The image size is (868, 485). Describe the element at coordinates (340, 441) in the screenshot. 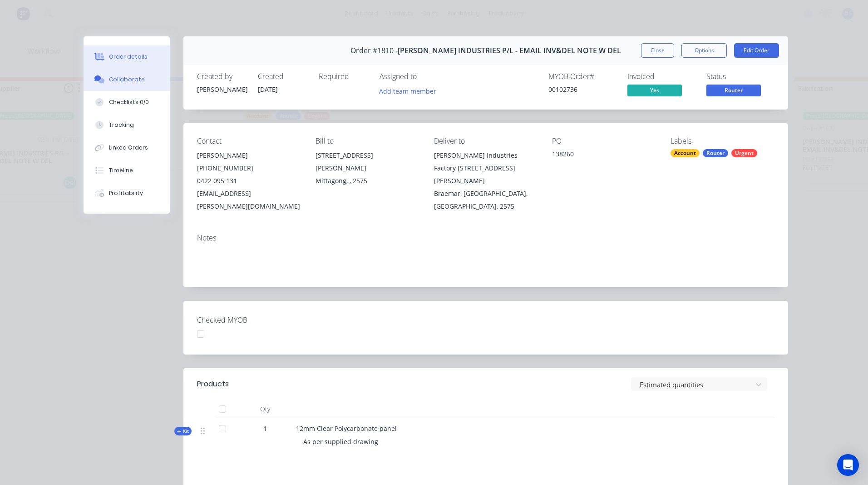

I see `span: As per supplied drawing` at that location.